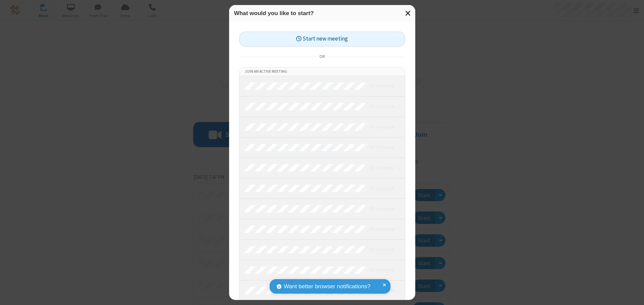  I want to click on button: Start new meeting, so click(322, 38).